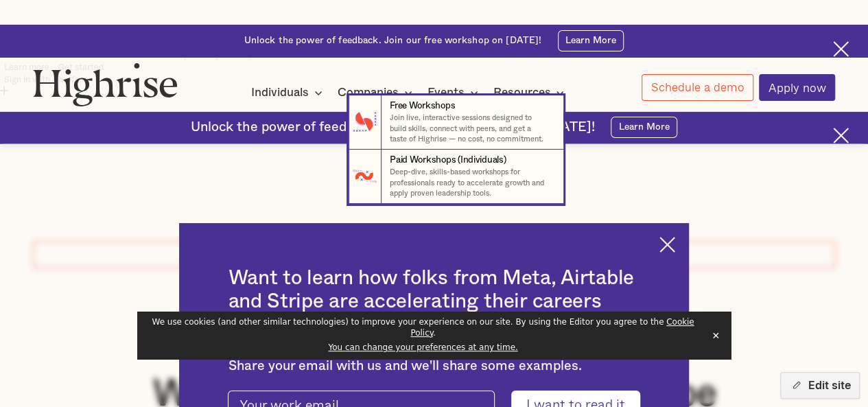 This screenshot has width=868, height=407. What do you see at coordinates (471, 128) in the screenshot?
I see `p: Join live, interactive sessions designed to build skills, connect with peers, and get a taste of ...` at bounding box center [471, 128].